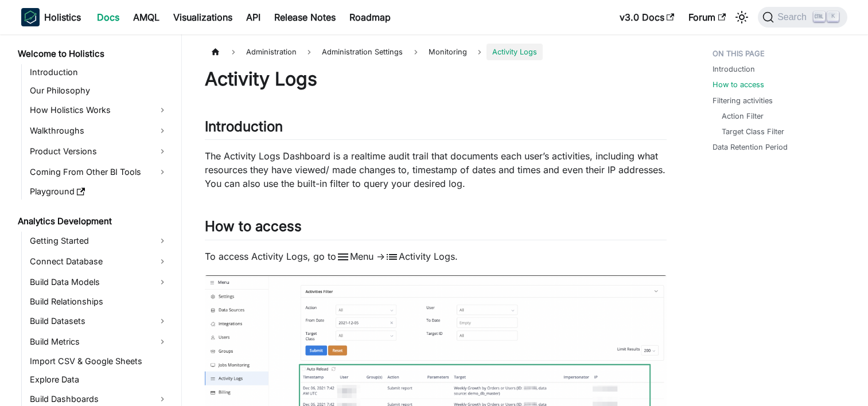 This screenshot has width=868, height=406. Describe the element at coordinates (51, 17) in the screenshot. I see `a: HolisticsHolistics` at that location.